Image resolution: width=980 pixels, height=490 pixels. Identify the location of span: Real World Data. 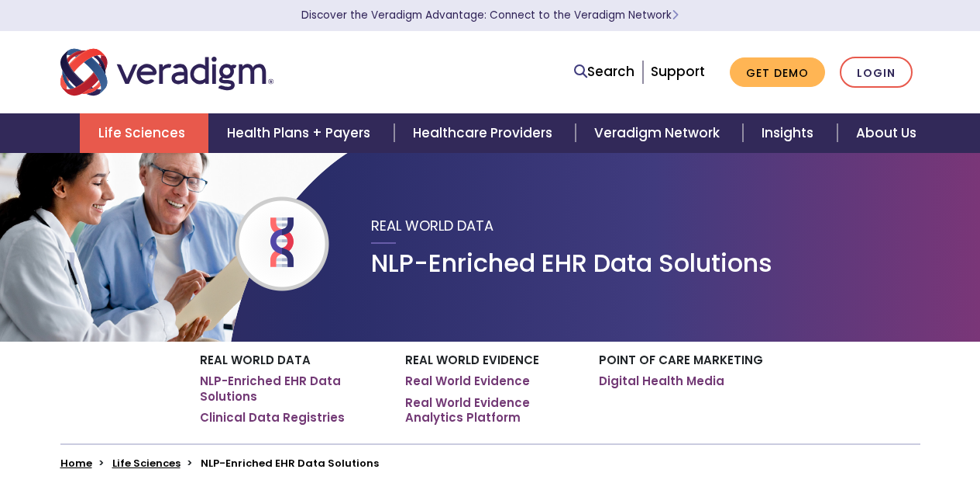
(432, 225).